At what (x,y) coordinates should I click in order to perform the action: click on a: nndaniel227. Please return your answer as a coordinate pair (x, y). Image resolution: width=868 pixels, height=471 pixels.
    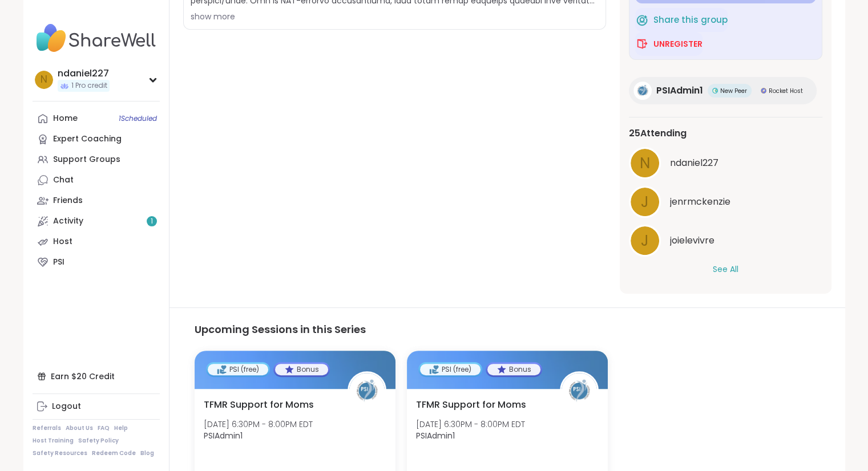
    Looking at the image, I should click on (726, 163).